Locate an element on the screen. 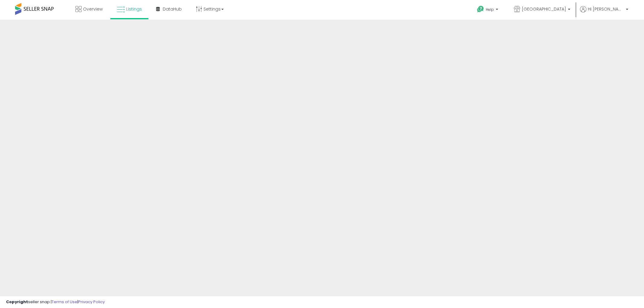 The image size is (644, 308). span: Listings is located at coordinates (134, 9).